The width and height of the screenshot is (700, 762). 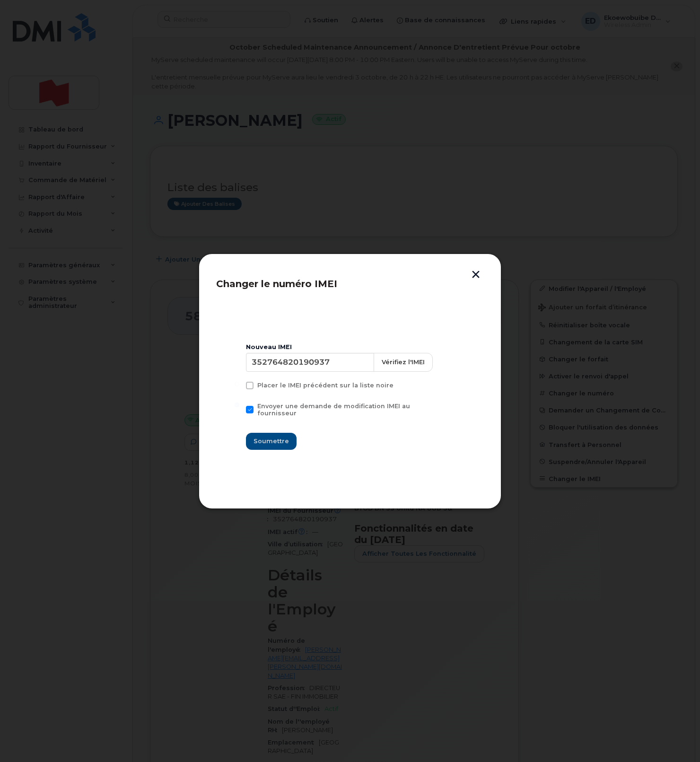 I want to click on span: Changer le numéro IMEI, so click(x=277, y=284).